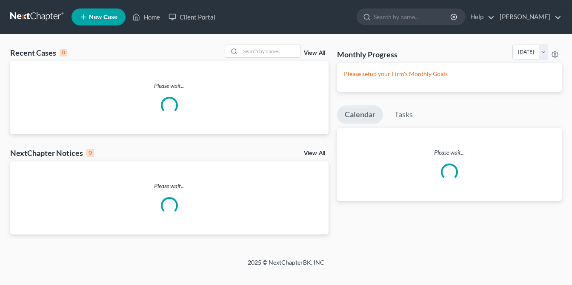 The width and height of the screenshot is (572, 285). What do you see at coordinates (449, 74) in the screenshot?
I see `p: Please setup your Firm's Monthly Goals` at bounding box center [449, 74].